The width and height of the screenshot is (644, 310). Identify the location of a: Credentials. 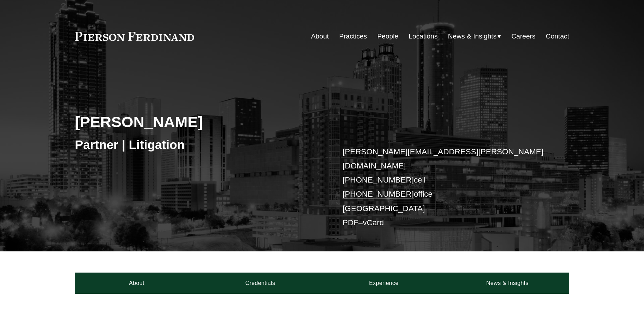
(260, 283).